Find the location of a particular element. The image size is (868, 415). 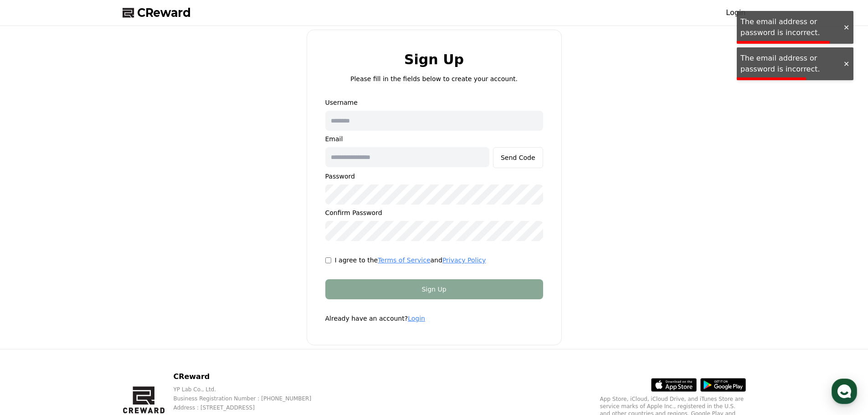

p: Username is located at coordinates (434, 103).